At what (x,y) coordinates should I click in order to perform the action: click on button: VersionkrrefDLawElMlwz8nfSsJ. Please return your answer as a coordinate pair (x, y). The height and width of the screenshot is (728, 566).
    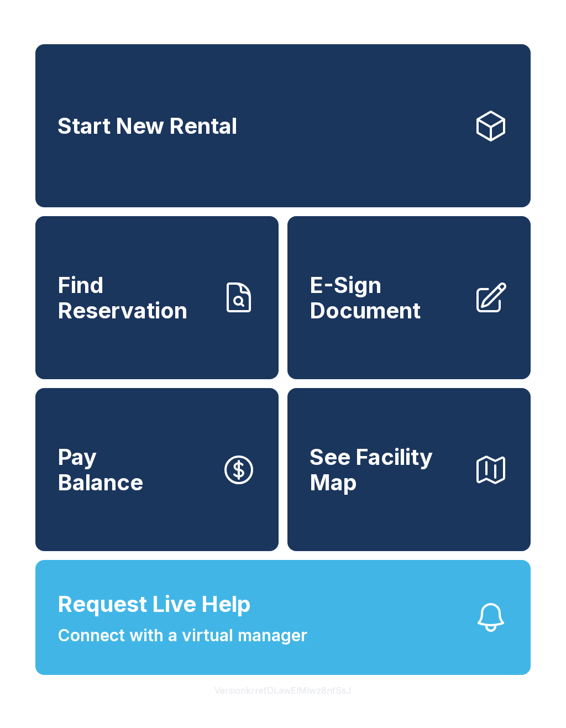
    Looking at the image, I should click on (283, 691).